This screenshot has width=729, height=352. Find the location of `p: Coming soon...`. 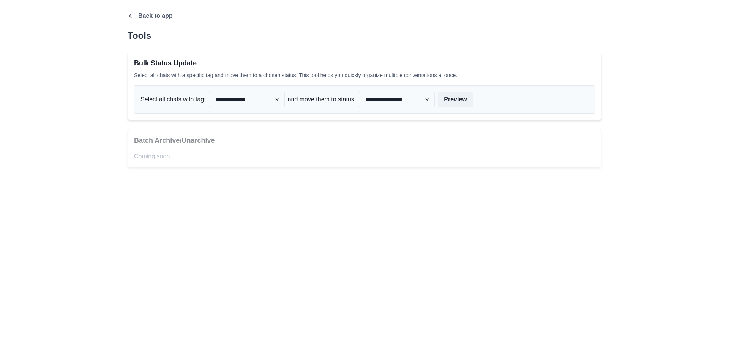

p: Coming soon... is located at coordinates (364, 156).